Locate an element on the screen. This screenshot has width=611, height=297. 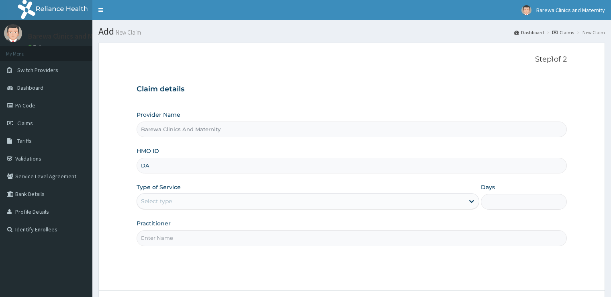
a: Claims is located at coordinates (564, 32).